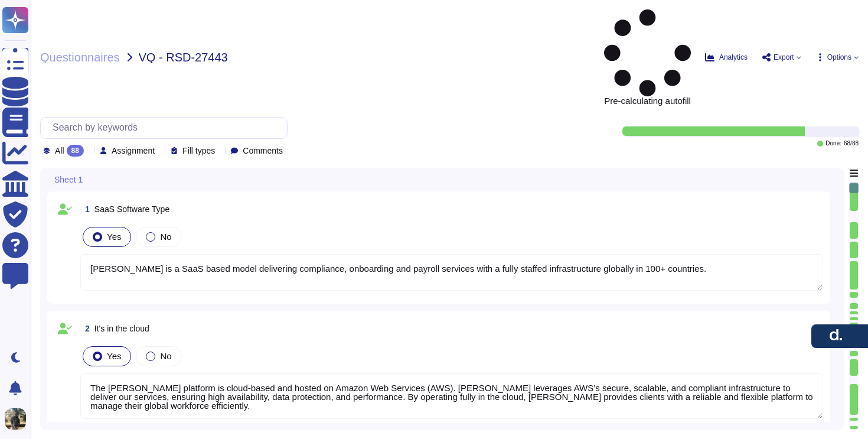 This screenshot has height=439, width=868. I want to click on span: Export, so click(783, 57).